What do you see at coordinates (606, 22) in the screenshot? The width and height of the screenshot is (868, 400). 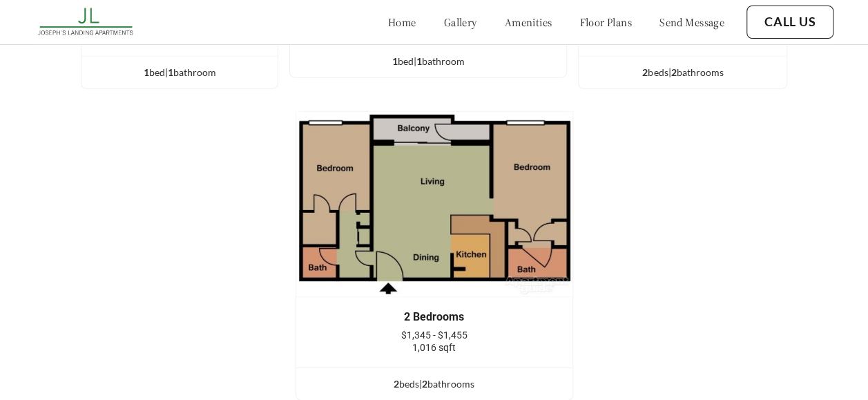 I see `a: floor plans` at bounding box center [606, 22].